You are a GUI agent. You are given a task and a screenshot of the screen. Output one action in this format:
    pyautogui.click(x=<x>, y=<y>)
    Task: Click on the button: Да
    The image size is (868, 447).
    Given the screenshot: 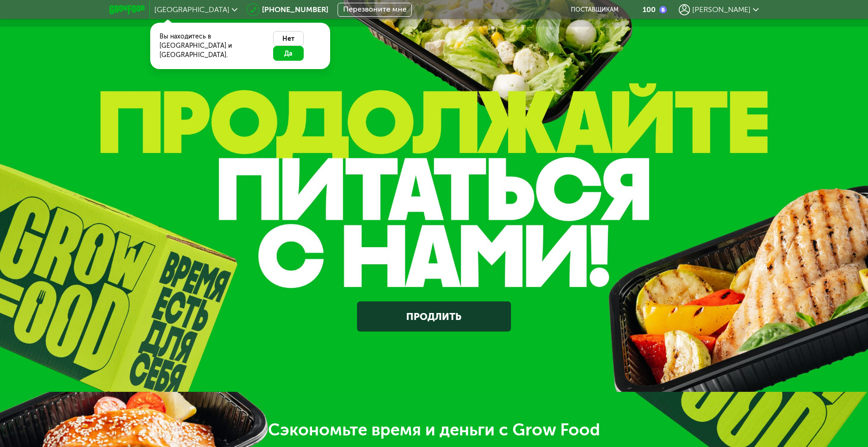 What is the action you would take?
    pyautogui.click(x=288, y=54)
    